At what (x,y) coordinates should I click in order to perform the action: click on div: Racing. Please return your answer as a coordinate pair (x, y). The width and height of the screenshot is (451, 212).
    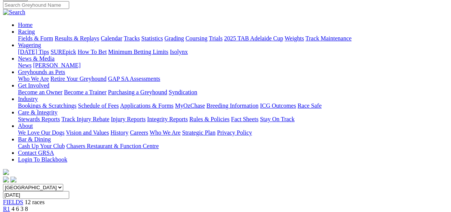
    Looking at the image, I should click on (233, 38).